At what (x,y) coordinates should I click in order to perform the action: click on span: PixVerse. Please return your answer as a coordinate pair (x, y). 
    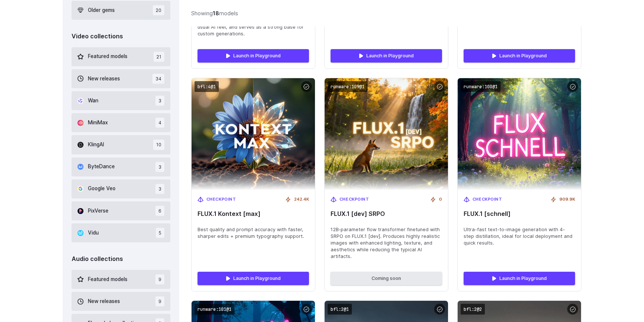
    Looking at the image, I should click on (98, 211).